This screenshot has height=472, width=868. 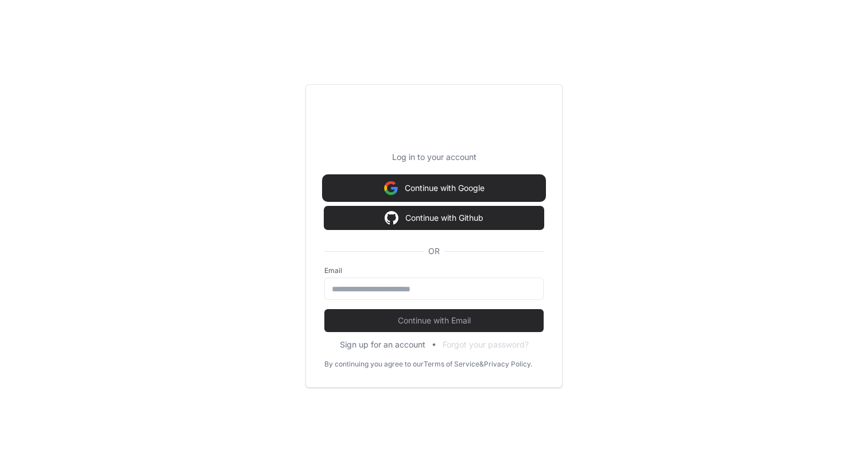 I want to click on label: Email, so click(x=434, y=271).